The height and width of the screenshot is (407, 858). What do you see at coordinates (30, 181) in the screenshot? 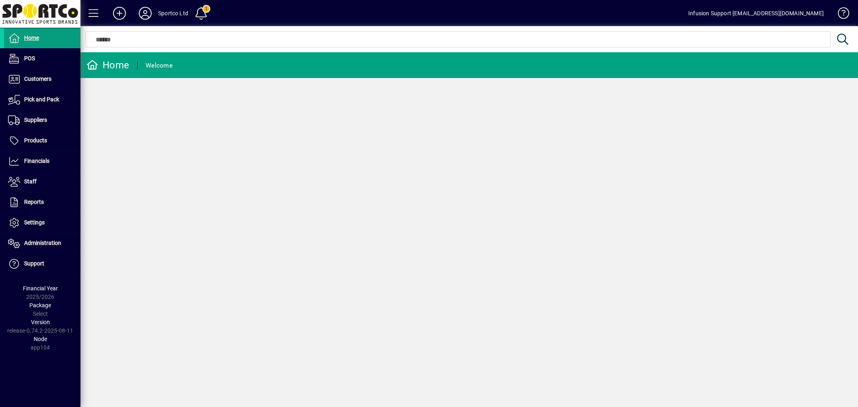
I see `span: Staff` at bounding box center [30, 181].